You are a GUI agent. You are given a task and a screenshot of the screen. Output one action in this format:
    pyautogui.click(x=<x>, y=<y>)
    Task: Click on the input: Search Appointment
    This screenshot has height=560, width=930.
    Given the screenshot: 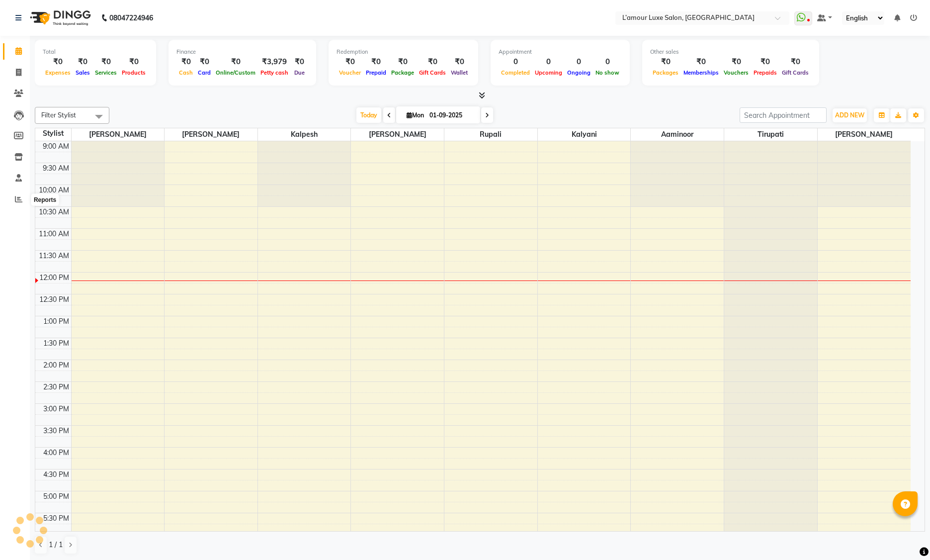 What is the action you would take?
    pyautogui.click(x=783, y=114)
    